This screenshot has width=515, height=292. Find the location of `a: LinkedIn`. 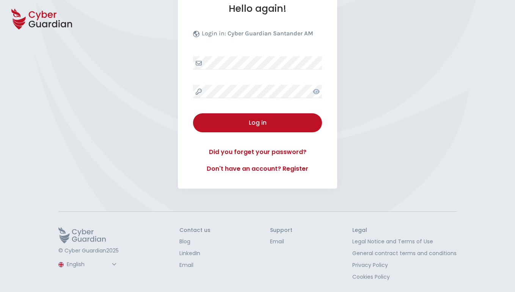

a: LinkedIn is located at coordinates (195, 253).